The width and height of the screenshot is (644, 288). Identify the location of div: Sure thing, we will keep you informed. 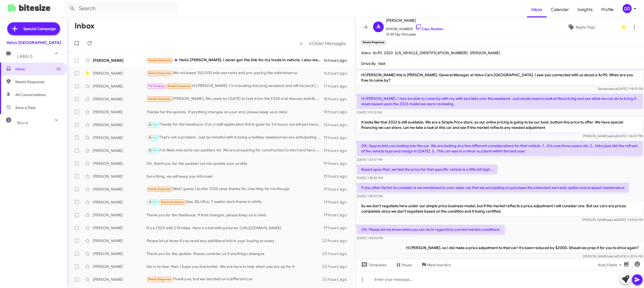
(235, 176).